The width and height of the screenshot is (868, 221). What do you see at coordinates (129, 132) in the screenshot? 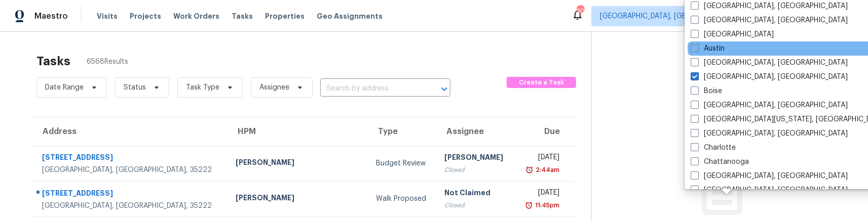
I see `th: Address` at bounding box center [129, 132].